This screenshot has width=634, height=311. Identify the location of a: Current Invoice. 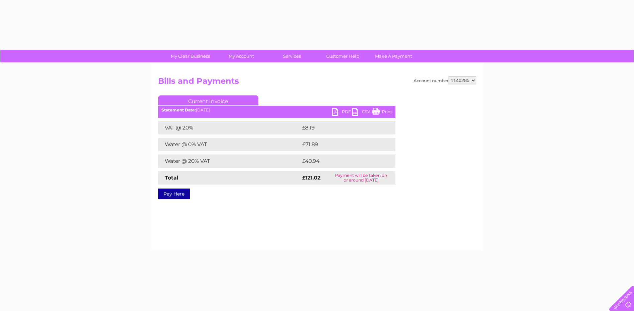
(208, 101).